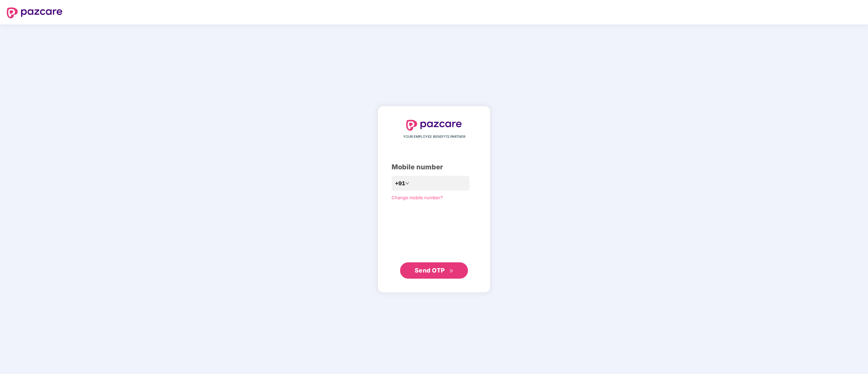 The width and height of the screenshot is (868, 374). Describe the element at coordinates (407, 183) in the screenshot. I see `span: down` at that location.